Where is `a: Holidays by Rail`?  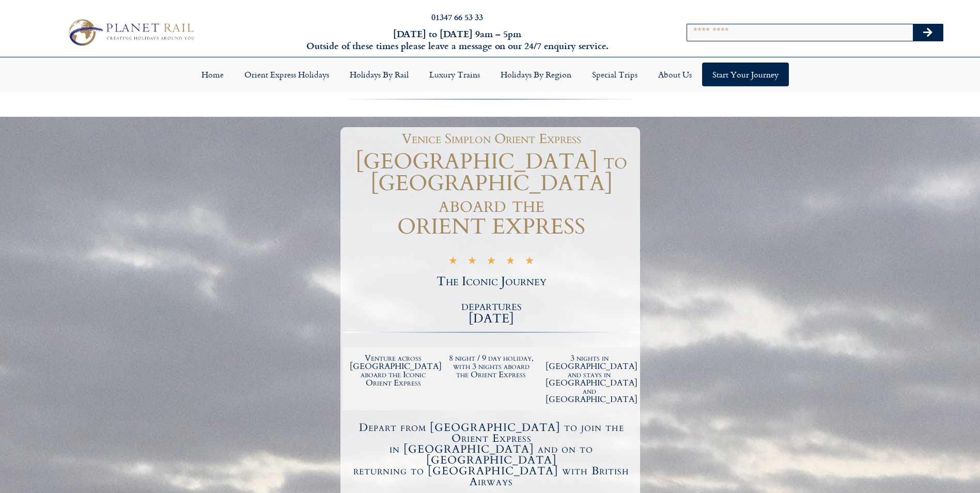
a: Holidays by Rail is located at coordinates (379, 74).